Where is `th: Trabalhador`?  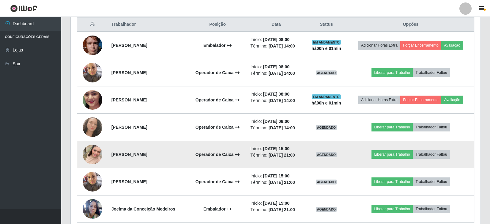
th: Trabalhador is located at coordinates (148, 25).